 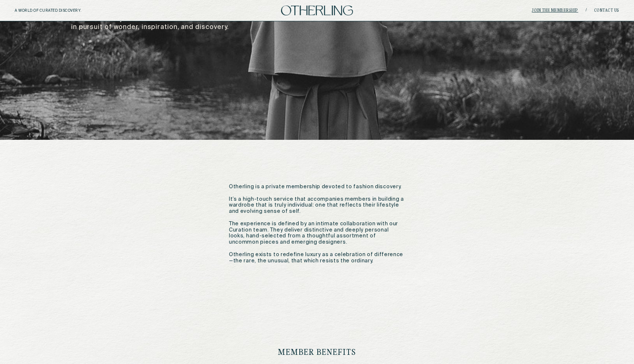 I want to click on h5: A WORLD OF CURATED DISCOVERY., so click(x=64, y=11).